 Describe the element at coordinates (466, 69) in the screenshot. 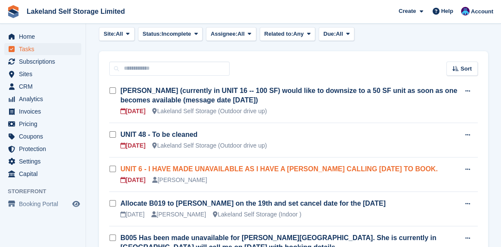

I see `span: Sort` at that location.